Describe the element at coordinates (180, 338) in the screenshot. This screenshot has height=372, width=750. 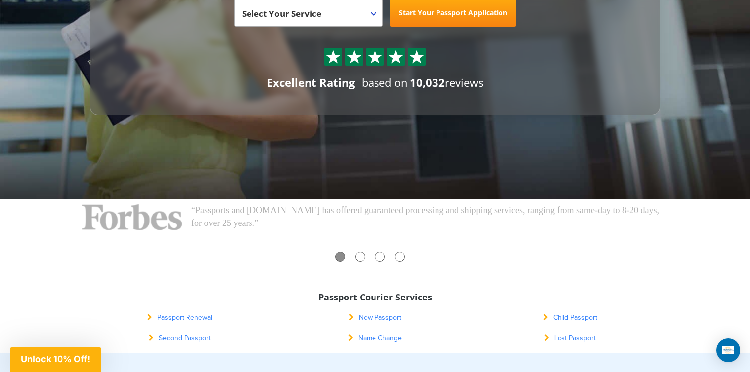
I see `a: Second Passport` at that location.